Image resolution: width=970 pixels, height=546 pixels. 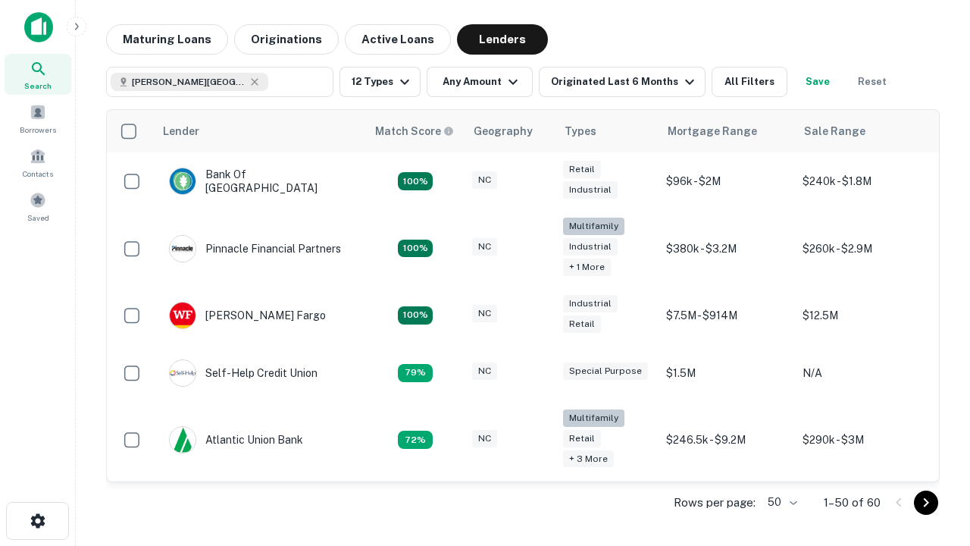 I want to click on td: $12.5M, so click(x=863, y=315).